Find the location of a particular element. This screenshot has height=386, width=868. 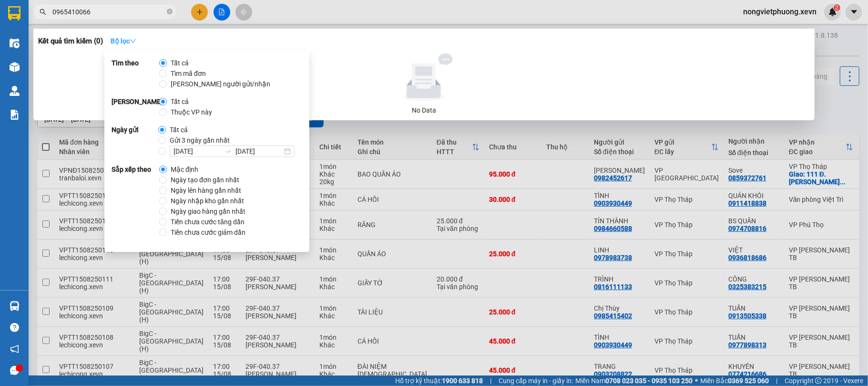

img: solution-icon is located at coordinates (14, 115).